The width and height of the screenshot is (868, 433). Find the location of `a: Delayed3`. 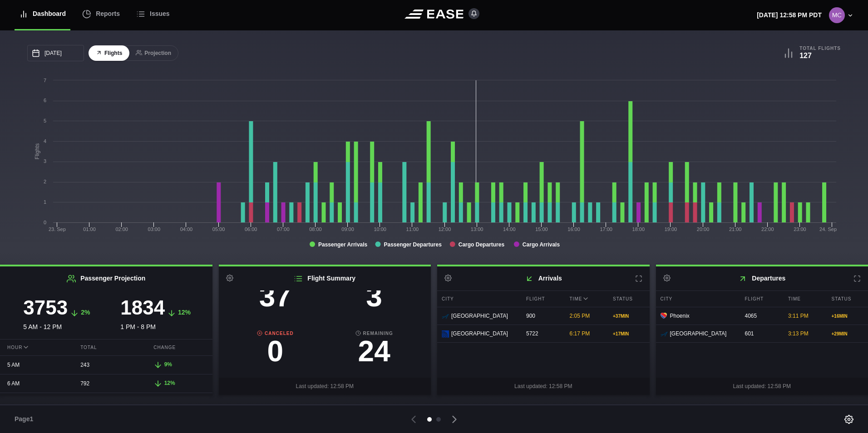

a: Delayed3 is located at coordinates (374, 295).